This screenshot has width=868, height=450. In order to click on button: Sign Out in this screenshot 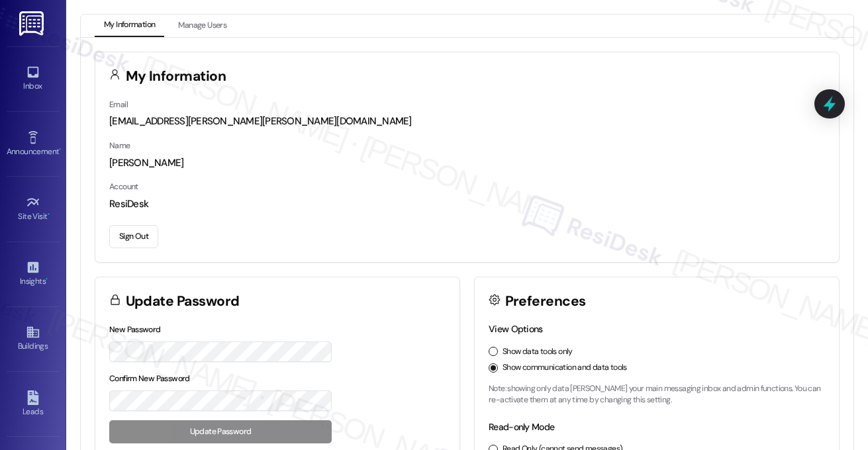, I will do `click(134, 236)`.